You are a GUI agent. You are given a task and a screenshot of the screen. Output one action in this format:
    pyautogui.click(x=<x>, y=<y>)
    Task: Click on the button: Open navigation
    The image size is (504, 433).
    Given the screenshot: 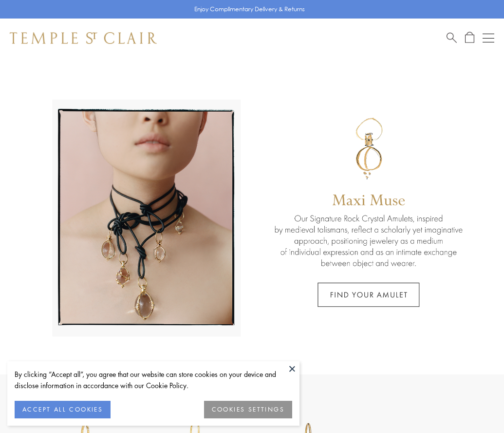 What is the action you would take?
    pyautogui.click(x=489, y=38)
    